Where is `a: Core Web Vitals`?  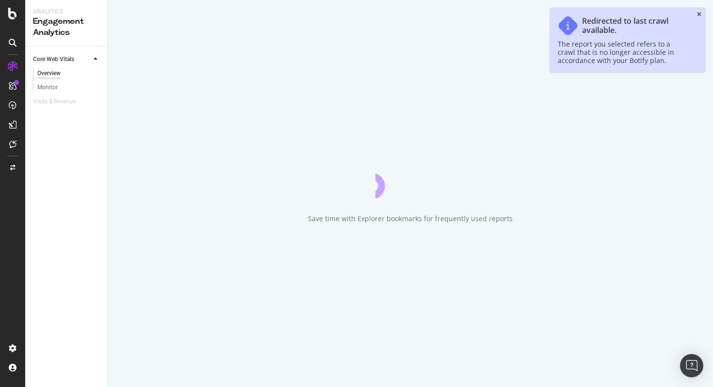 a: Core Web Vitals is located at coordinates (62, 59).